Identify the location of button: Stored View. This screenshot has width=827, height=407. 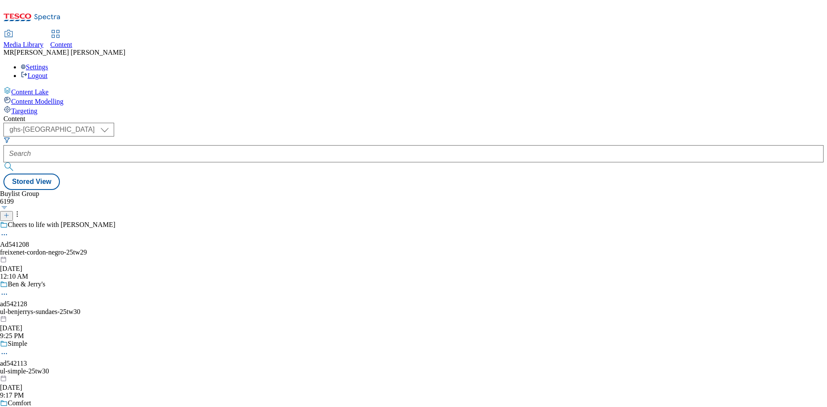
(31, 182).